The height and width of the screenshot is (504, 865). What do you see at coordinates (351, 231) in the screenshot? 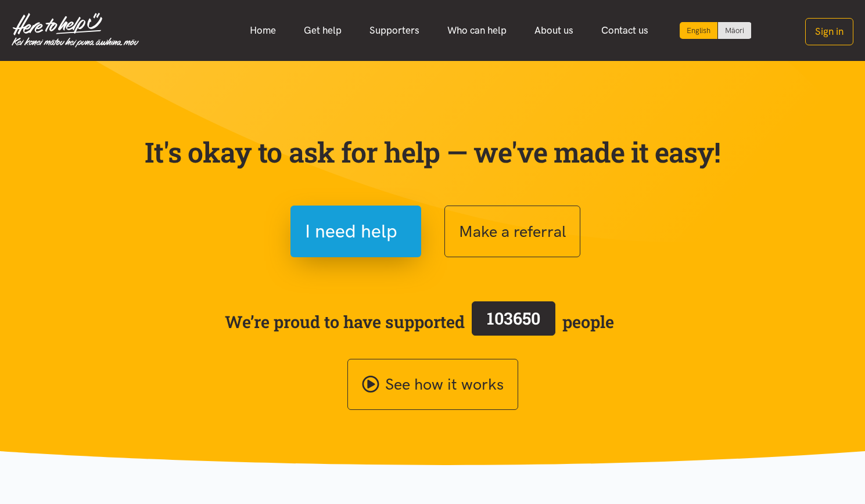
I see `span: I need help` at bounding box center [351, 231].